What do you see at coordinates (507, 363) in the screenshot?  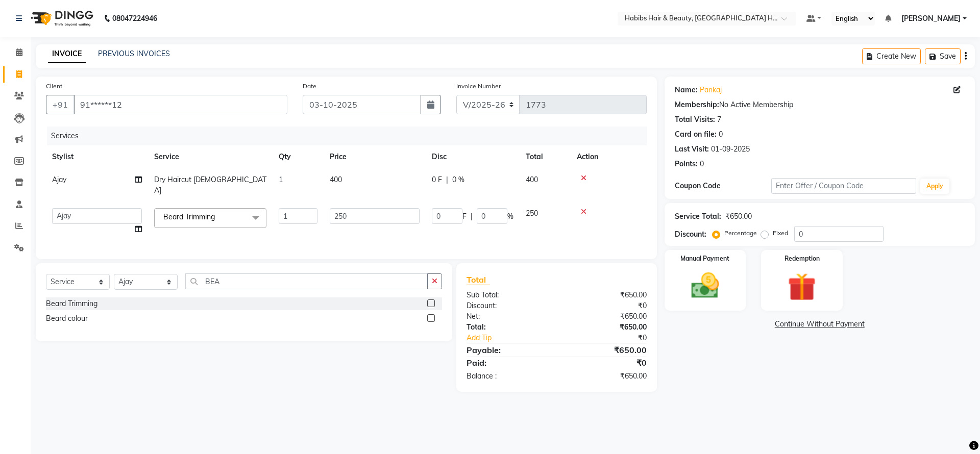 I see `div: Paid:` at bounding box center [507, 363].